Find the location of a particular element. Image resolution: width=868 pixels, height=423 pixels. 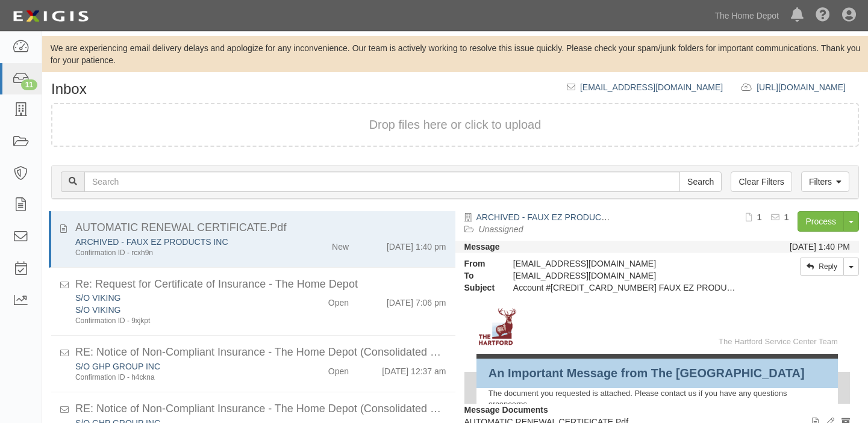

a: Reply is located at coordinates (821, 266).